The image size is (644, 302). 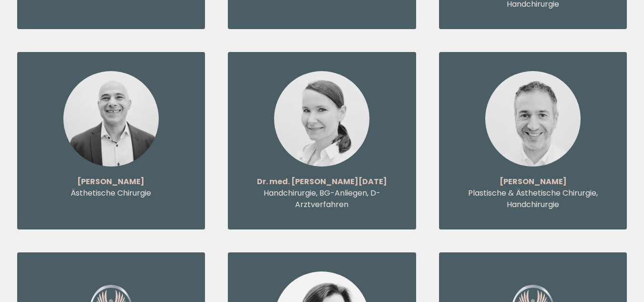 What do you see at coordinates (111, 193) in the screenshot?
I see `p: Ästhetische Chirurgie` at bounding box center [111, 193].